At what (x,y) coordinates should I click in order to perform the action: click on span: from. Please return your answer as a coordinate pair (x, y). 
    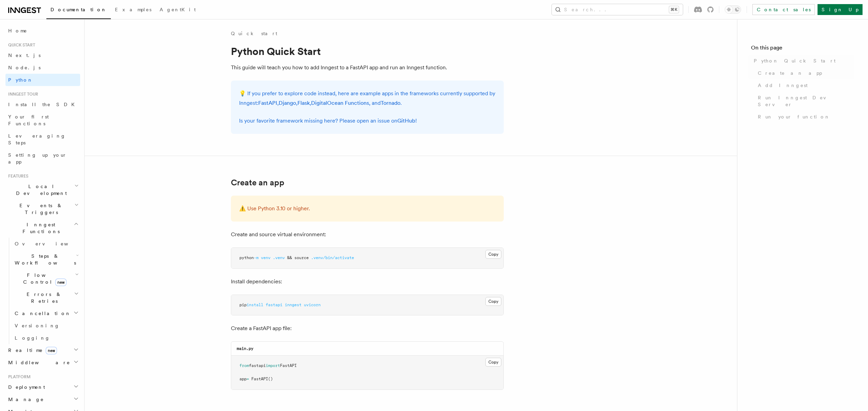
    Looking at the image, I should click on (244, 365).